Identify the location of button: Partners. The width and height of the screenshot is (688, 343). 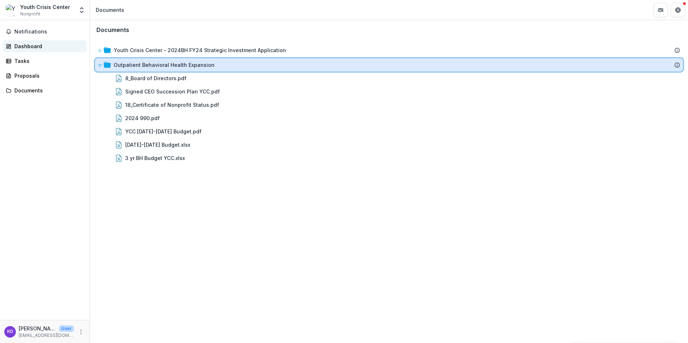
(660, 10).